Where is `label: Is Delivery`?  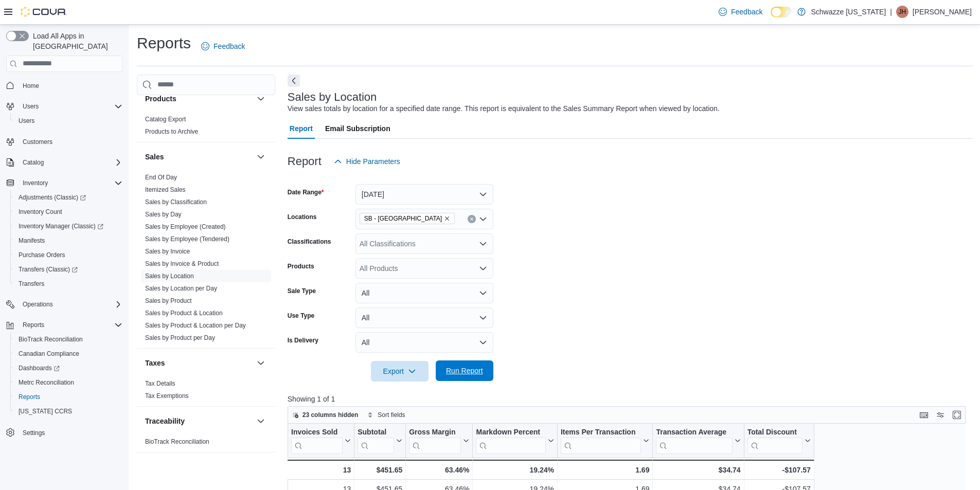
label: Is Delivery is located at coordinates (303, 340).